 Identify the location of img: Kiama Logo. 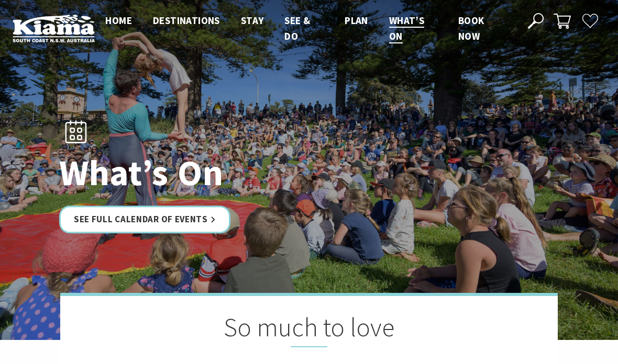
(54, 28).